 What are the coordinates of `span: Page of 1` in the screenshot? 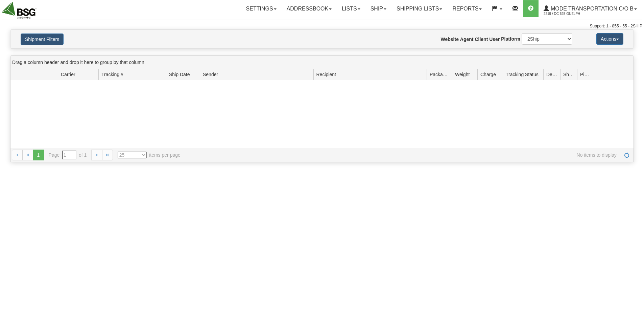 It's located at (68, 155).